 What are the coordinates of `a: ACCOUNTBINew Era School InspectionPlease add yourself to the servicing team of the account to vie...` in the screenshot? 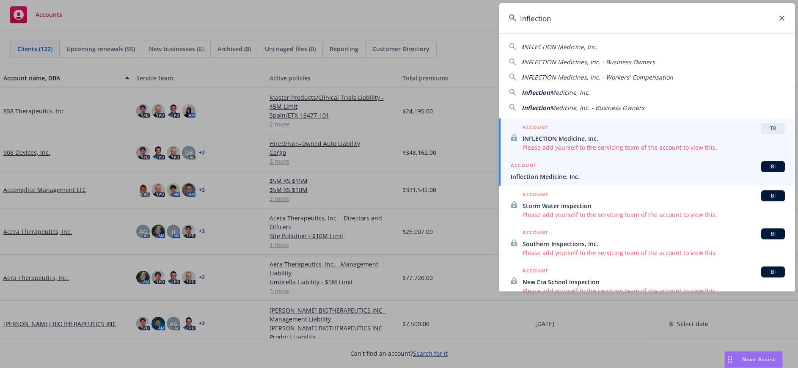 It's located at (647, 281).